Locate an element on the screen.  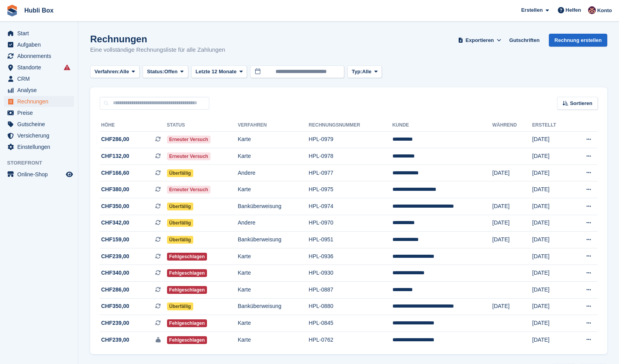
a: Vorschau-Shop is located at coordinates (69, 174).